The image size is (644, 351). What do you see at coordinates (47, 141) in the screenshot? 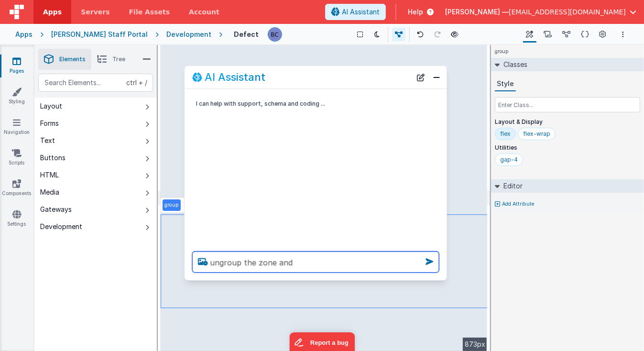
I see `div: Text` at bounding box center [47, 141].